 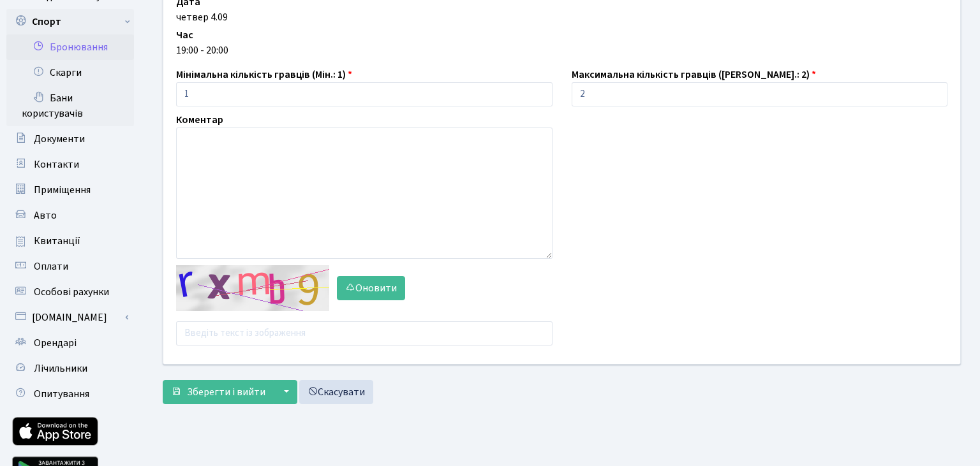 What do you see at coordinates (70, 139) in the screenshot?
I see `a: Документи` at bounding box center [70, 139].